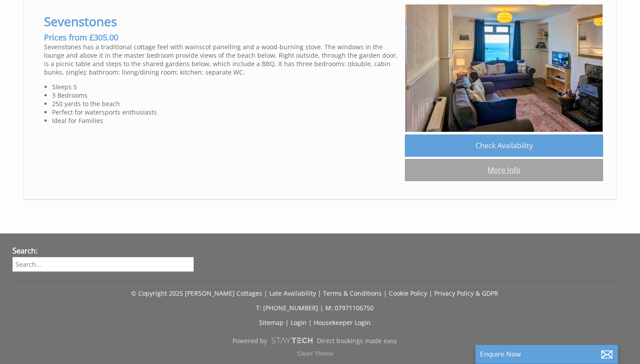 The image size is (640, 364). Describe the element at coordinates (221, 37) in the screenshot. I see `h3: Prices from £305.00` at that location.